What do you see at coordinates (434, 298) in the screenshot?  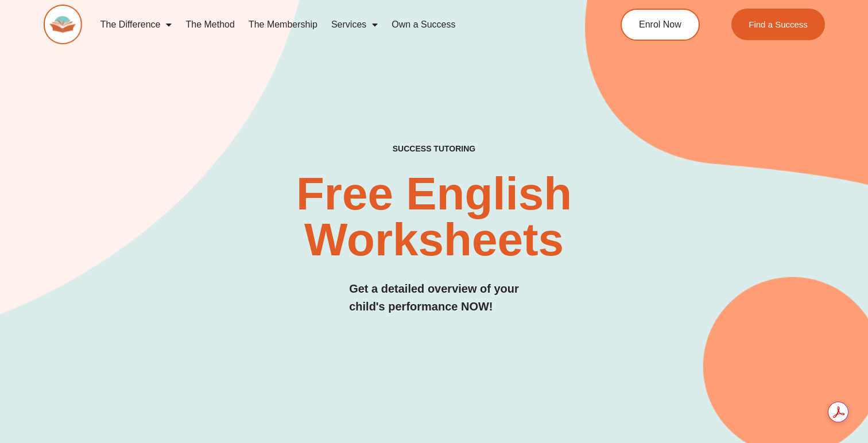 I see `h3: Get a detailed overview of your child's performance NOW!` at bounding box center [434, 298].